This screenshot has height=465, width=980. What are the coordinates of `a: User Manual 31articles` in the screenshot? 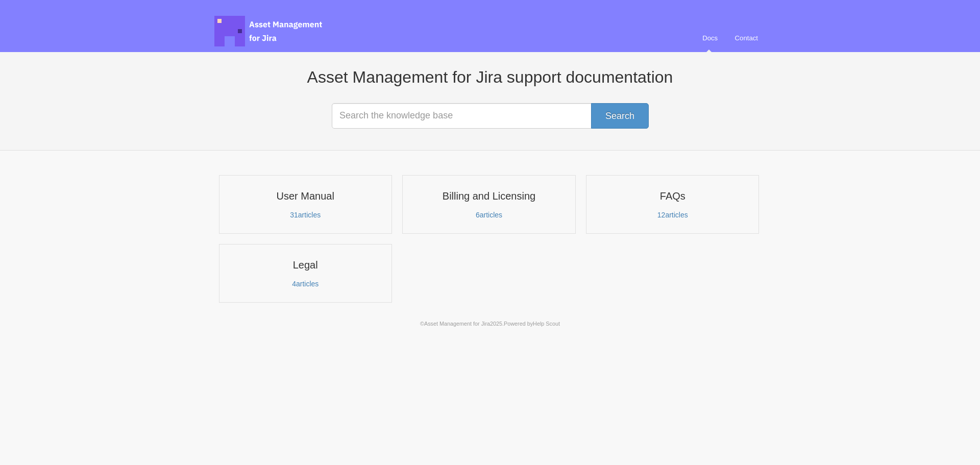 It's located at (305, 205).